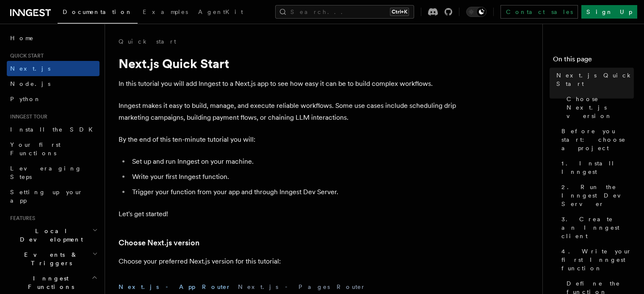 This screenshot has height=294, width=644. Describe the element at coordinates (53, 130) in the screenshot. I see `a: Install the SDK` at that location.